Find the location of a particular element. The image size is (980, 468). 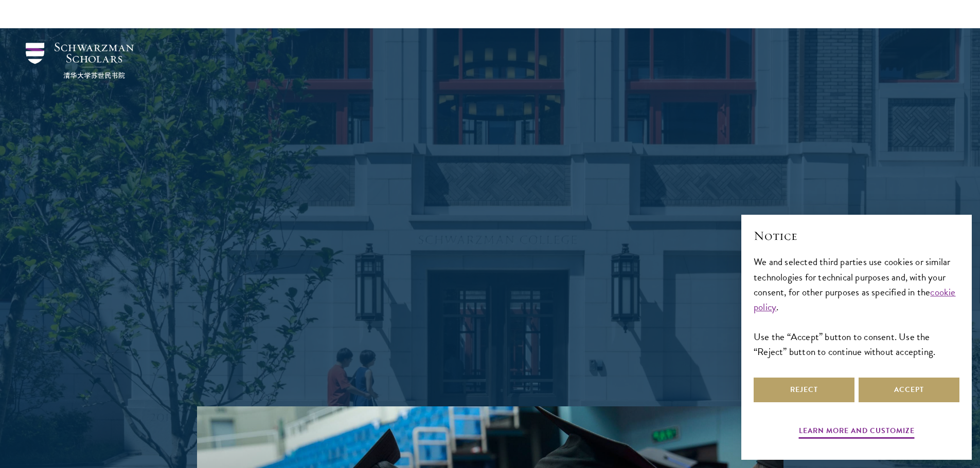

h2: Notice is located at coordinates (856, 236).